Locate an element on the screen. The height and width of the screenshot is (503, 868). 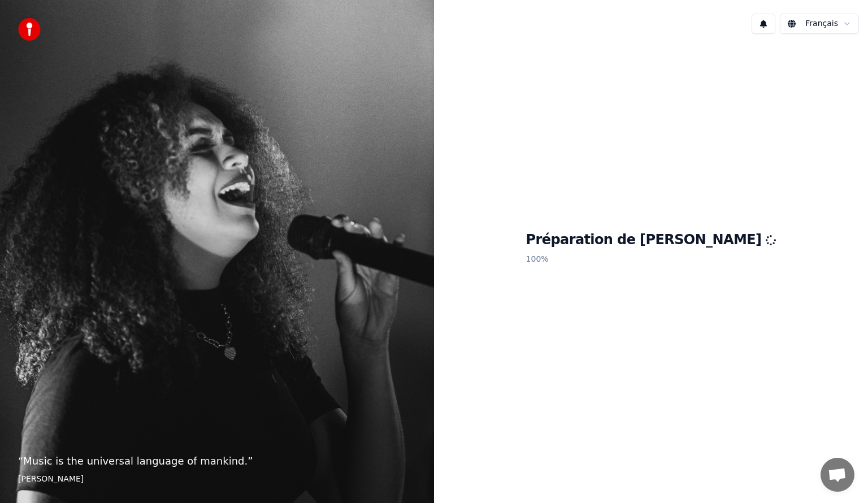
img: youka is located at coordinates (29, 29).